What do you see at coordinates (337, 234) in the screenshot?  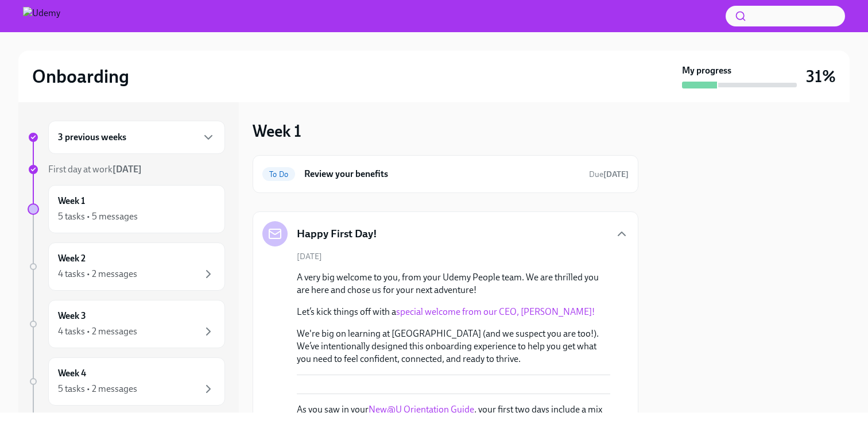 I see `h5: Happy First Day!` at bounding box center [337, 234].